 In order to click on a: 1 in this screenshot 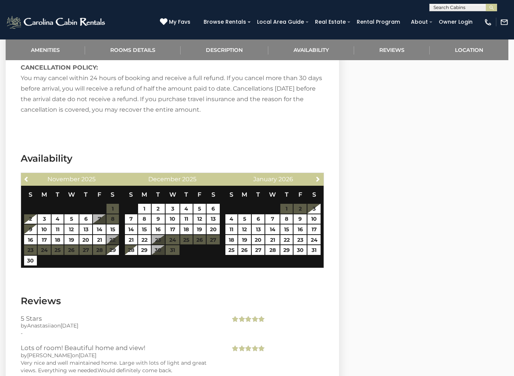, I will do `click(145, 209)`.